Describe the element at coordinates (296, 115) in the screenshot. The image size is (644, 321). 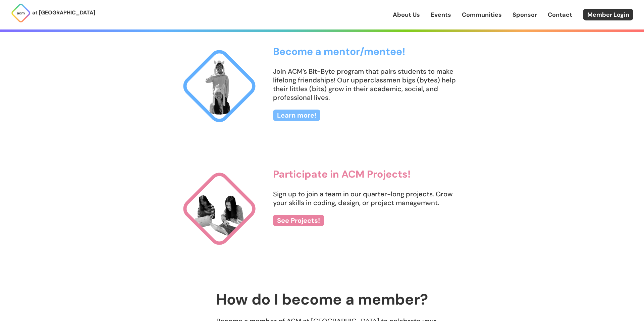
I see `a: Learn more!` at that location.